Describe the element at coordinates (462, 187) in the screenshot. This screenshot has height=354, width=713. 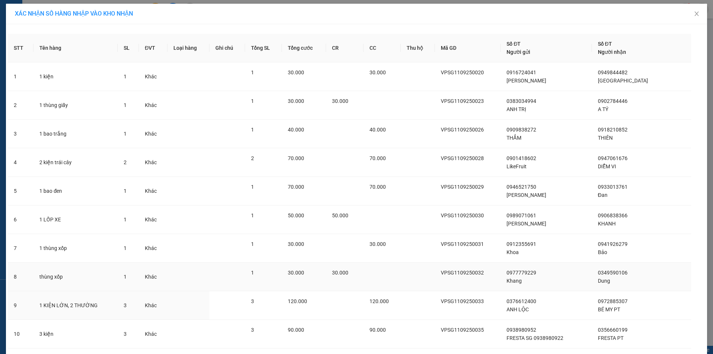
I see `span: VPSG1109250029` at that location.